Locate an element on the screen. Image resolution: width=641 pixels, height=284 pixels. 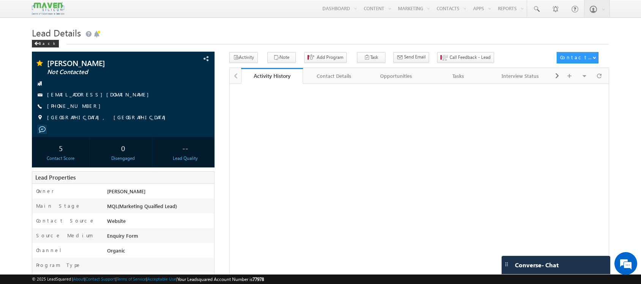
button: Send Email is located at coordinates (411, 57).